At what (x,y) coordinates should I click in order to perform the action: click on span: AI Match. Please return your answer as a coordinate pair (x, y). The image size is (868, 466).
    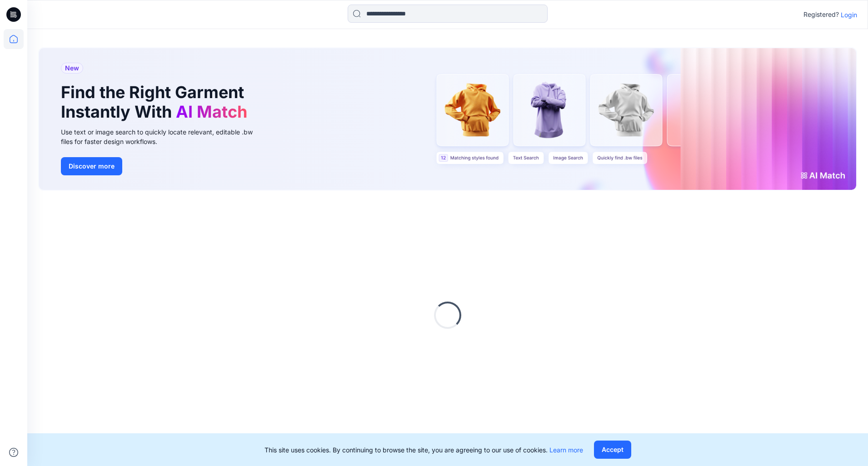
    Looking at the image, I should click on (211, 112).